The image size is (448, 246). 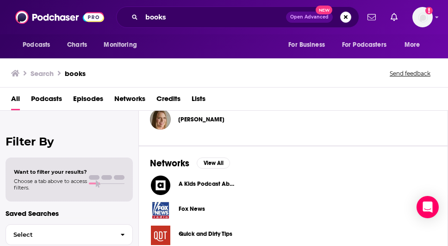 What do you see at coordinates (169, 101) in the screenshot?
I see `span: Credits` at bounding box center [169, 101].